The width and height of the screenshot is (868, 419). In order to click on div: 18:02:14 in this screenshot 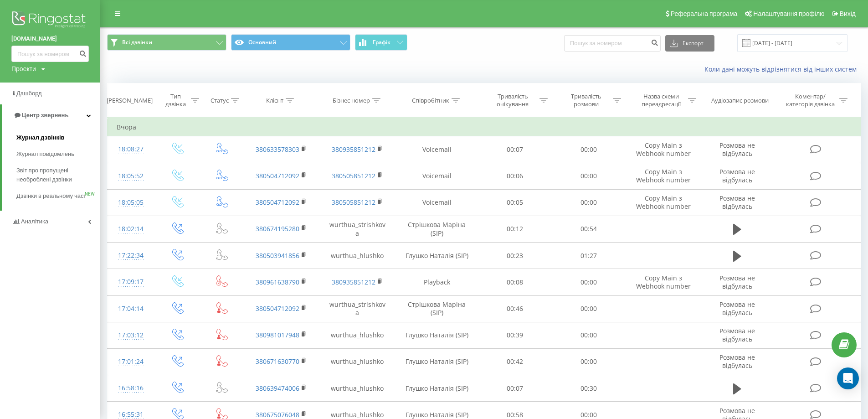, I will do `click(131, 229)`.